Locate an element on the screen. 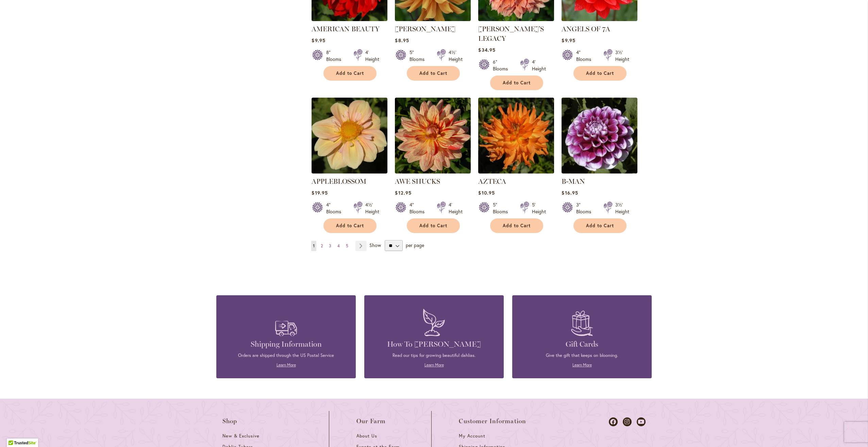  span: New & Exclusive is located at coordinates (241, 436).